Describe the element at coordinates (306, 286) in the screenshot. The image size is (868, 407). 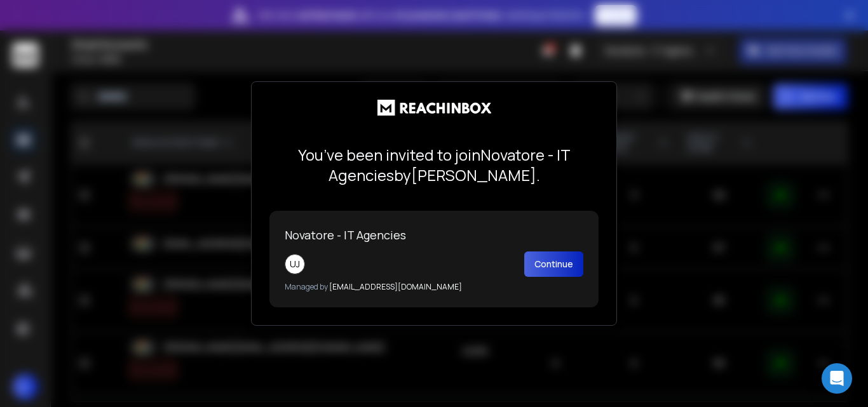
I see `span: Managed by` at that location.